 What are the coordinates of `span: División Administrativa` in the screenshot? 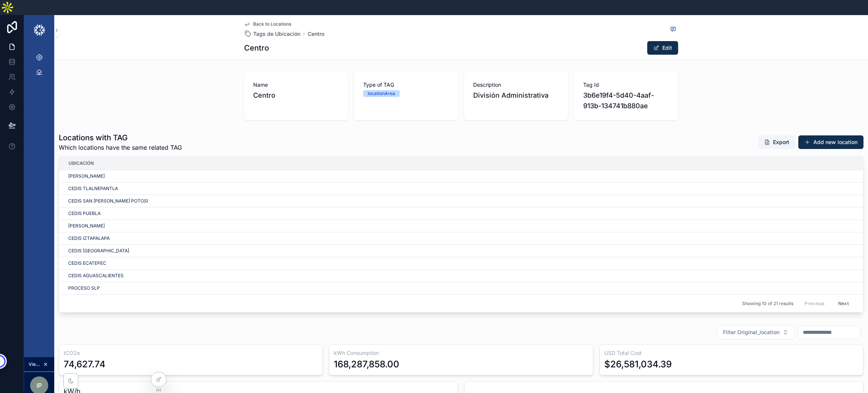 It's located at (516, 95).